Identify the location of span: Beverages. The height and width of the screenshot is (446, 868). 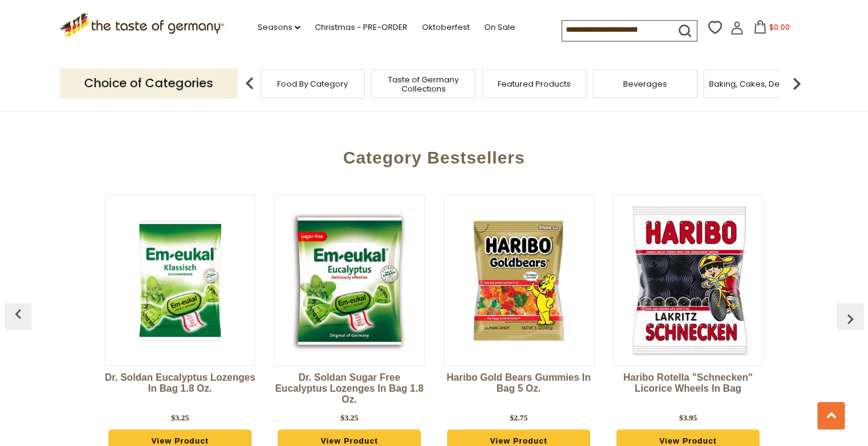
(645, 84).